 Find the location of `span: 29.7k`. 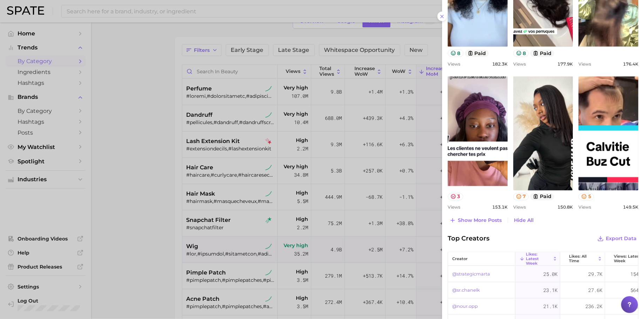

span: 29.7k is located at coordinates (595, 274).